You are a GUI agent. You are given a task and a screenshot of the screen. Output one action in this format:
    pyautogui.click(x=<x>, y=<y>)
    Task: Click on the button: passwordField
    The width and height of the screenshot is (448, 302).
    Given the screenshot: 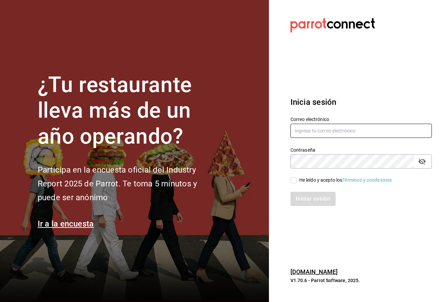 What is the action you would take?
    pyautogui.click(x=422, y=161)
    